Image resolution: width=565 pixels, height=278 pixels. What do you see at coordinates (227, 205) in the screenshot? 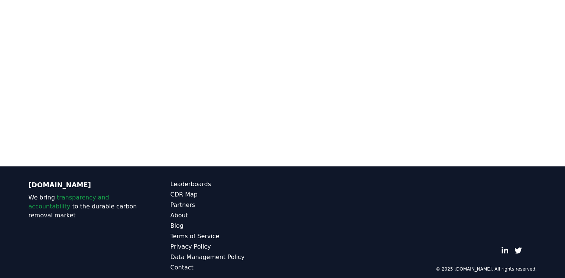
I see `a: Partners` at bounding box center [227, 205].